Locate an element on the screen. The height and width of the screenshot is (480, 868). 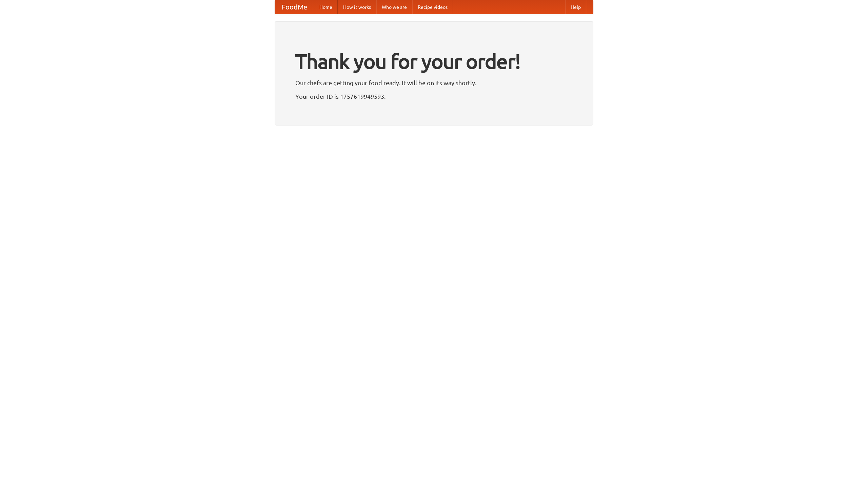
a: Home is located at coordinates (326, 7).